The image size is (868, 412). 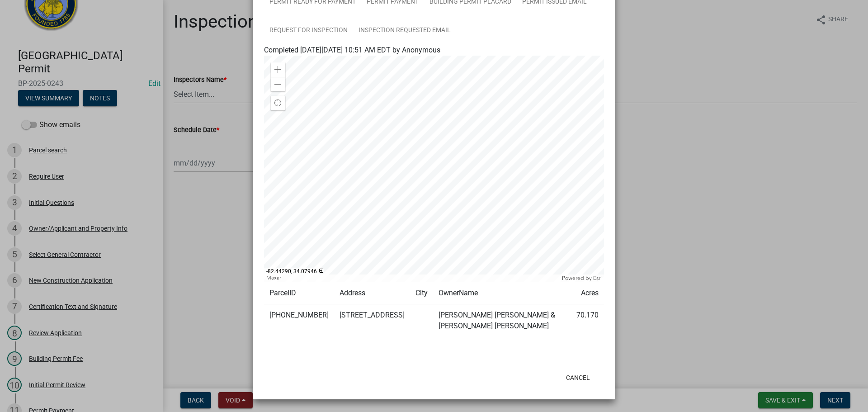 What do you see at coordinates (278, 70) in the screenshot?
I see `div: Zoom in` at bounding box center [278, 70].